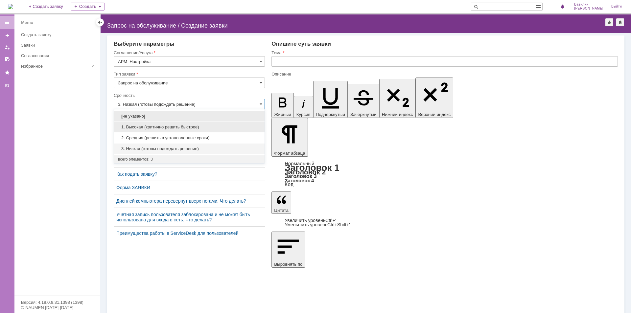 The width and height of the screenshot is (631, 313). What do you see at coordinates (11, 7) in the screenshot?
I see `a: Перейти на домашнюю страницу` at bounding box center [11, 7].